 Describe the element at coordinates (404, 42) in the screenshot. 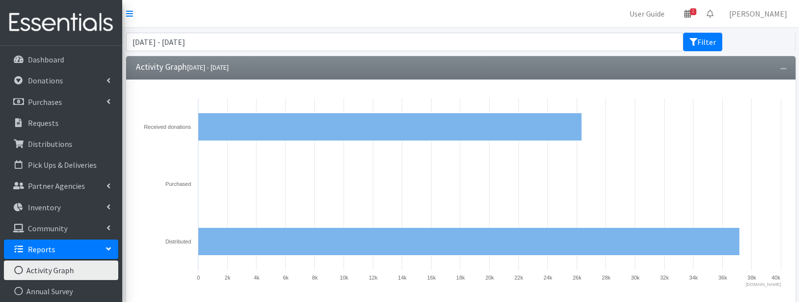

I see `input: January 1, 2011 - December 31, 2011` at that location.